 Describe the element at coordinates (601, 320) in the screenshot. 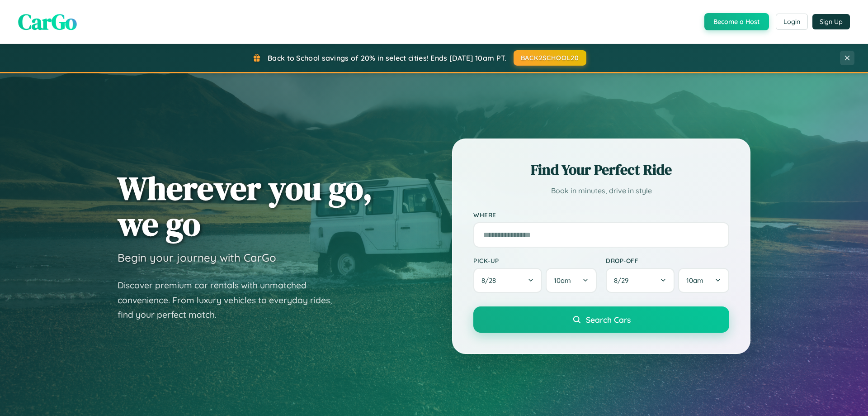

I see `button: Search Cars` at that location.